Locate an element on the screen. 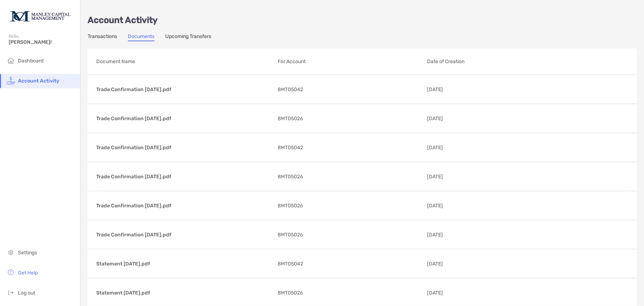 The height and width of the screenshot is (306, 644). span: Account Activity is located at coordinates (38, 81).